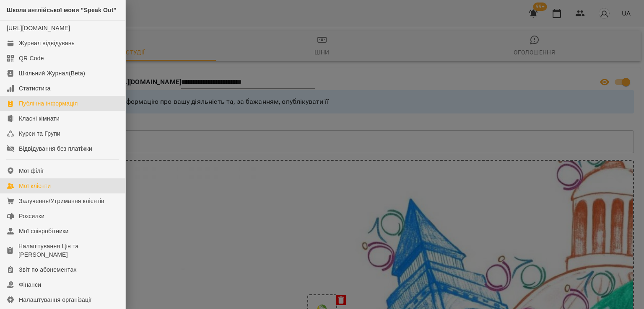 The image size is (644, 309). I want to click on div: QR Code, so click(31, 58).